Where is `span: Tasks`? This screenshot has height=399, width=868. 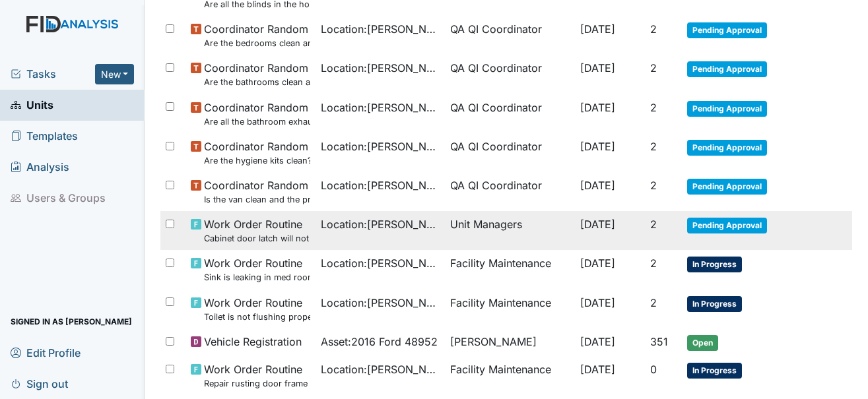 span: Tasks is located at coordinates (53, 74).